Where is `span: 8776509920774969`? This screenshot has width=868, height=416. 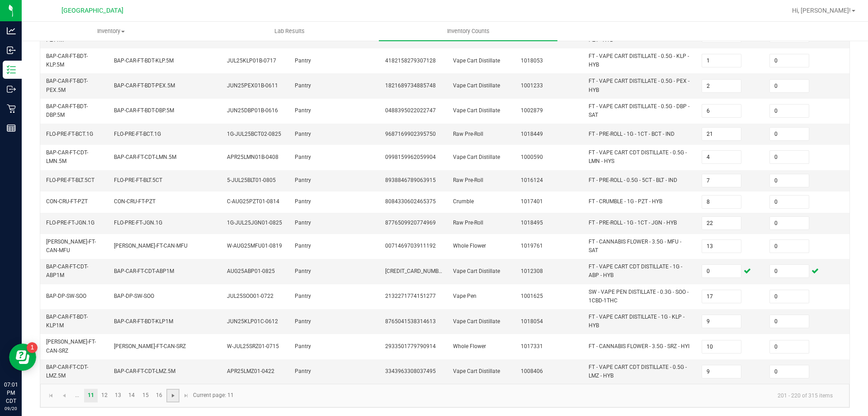
span: 8776509920774969 is located at coordinates (411, 223).